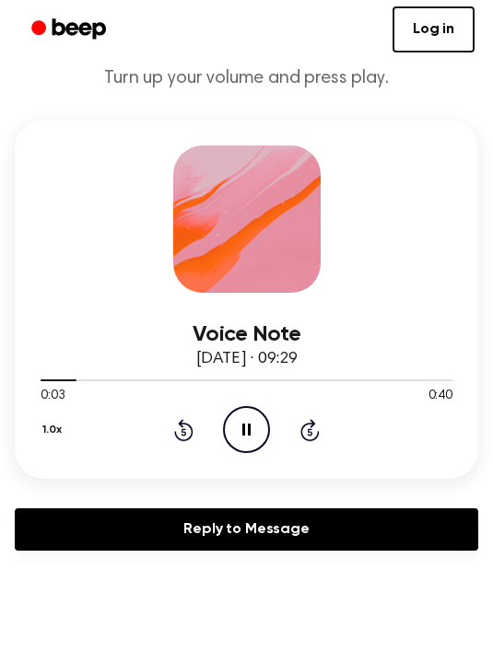  What do you see at coordinates (246, 78) in the screenshot?
I see `p: Turn up your volume and press play.` at bounding box center [246, 78].